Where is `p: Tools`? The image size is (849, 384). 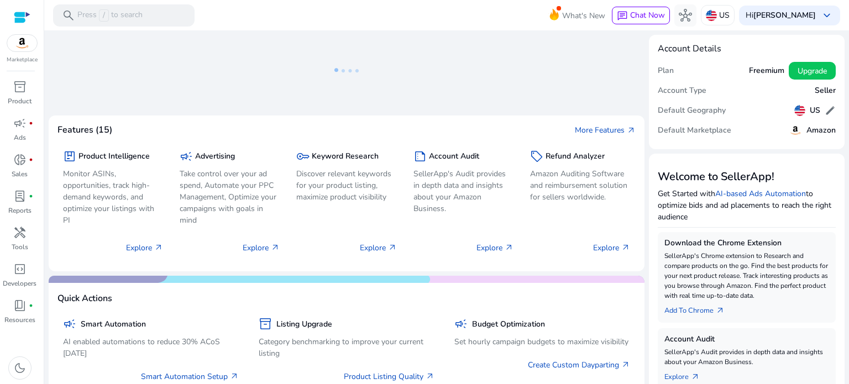
p: Tools is located at coordinates (20, 247).